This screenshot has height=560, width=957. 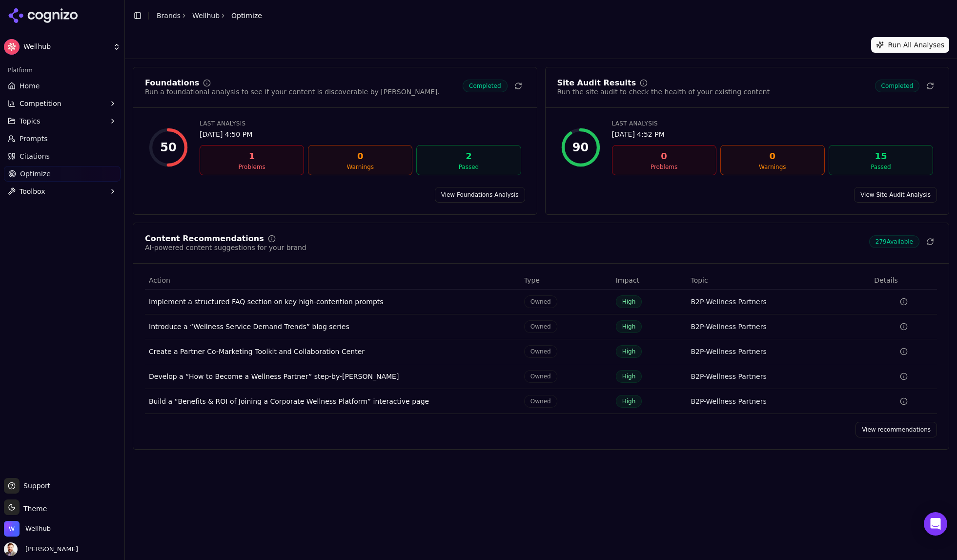 I want to click on div: Introduce a “Wellness Service Demand Trends” blog series, so click(x=332, y=326).